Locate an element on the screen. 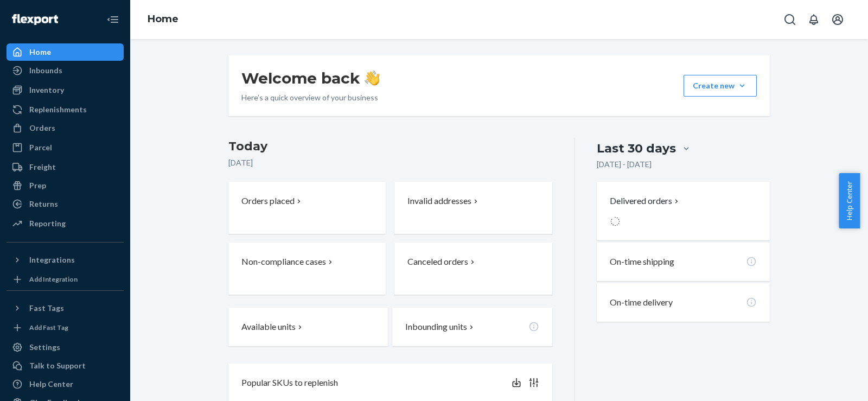  p: Available units is located at coordinates (268, 327).